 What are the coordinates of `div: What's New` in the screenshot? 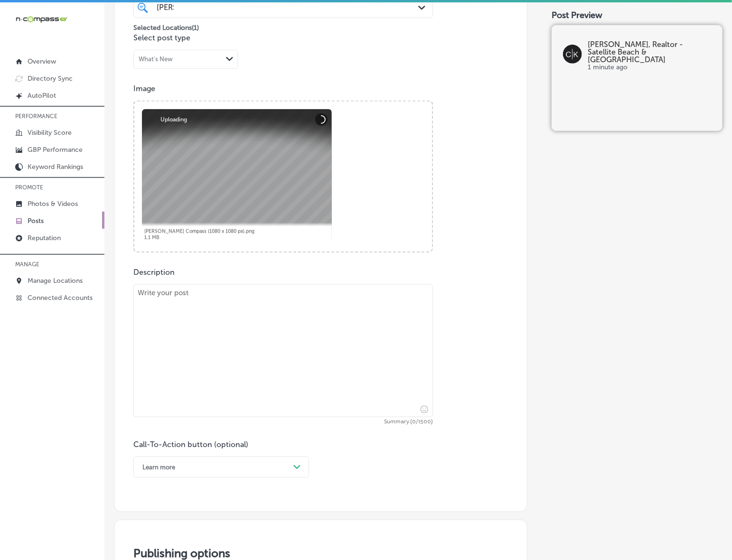 It's located at (156, 59).